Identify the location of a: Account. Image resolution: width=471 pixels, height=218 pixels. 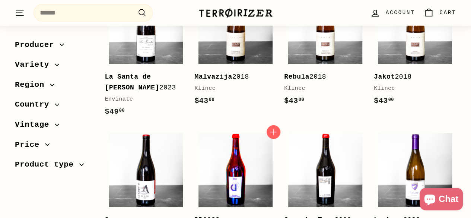
(393, 13).